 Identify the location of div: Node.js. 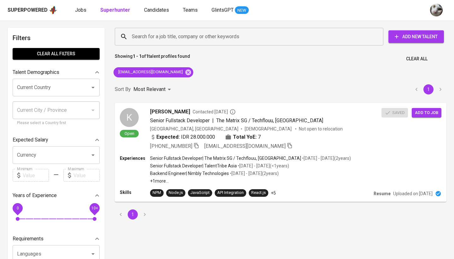
(176, 192).